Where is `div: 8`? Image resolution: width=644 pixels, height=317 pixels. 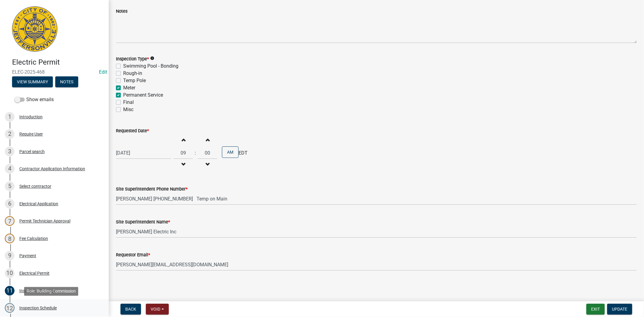
div: 8 is located at coordinates (10, 239).